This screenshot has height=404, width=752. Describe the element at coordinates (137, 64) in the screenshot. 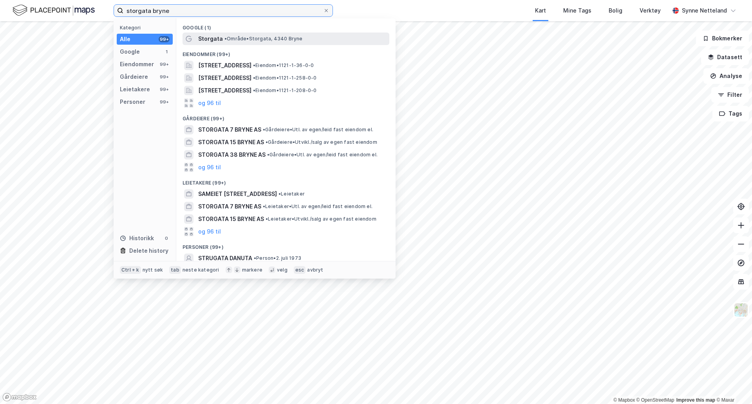

I see `div: Eiendommer` at that location.